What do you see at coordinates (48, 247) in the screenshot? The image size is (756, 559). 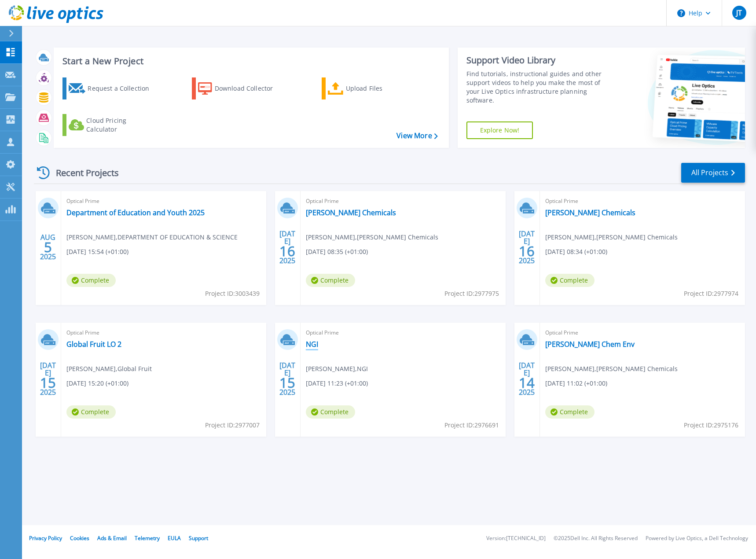 I see `span: 5` at bounding box center [48, 247].